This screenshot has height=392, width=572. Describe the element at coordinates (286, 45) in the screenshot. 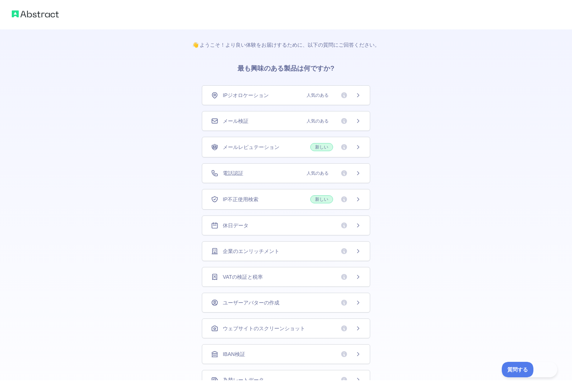

I see `font: 👋 ようこそ！より良い体験をお届けするために、以下の質問にご回答ください。` at that location.